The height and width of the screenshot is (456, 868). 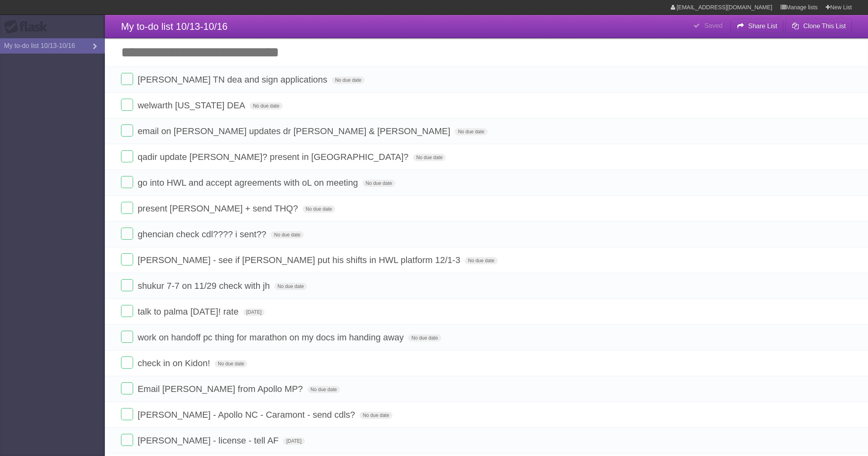 What do you see at coordinates (174, 363) in the screenshot?
I see `span: check in on Kidon!` at bounding box center [174, 363].